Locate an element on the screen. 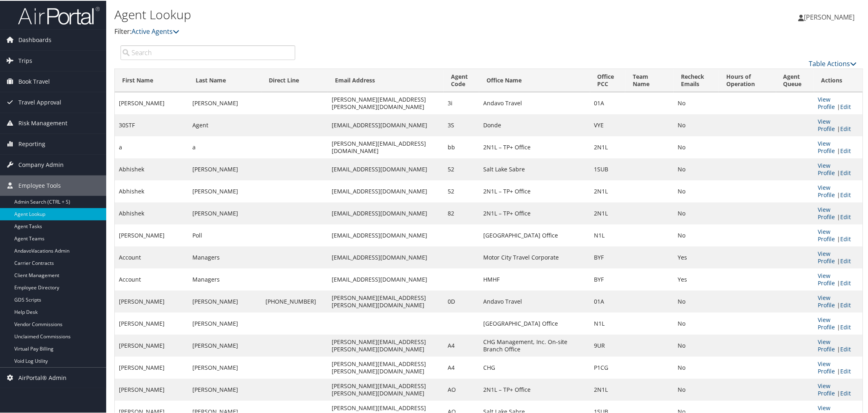  td: Donde is located at coordinates (535, 125).